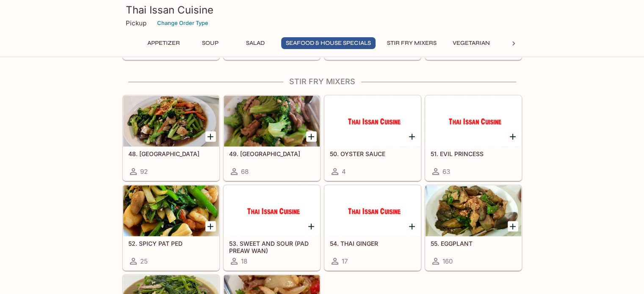 The width and height of the screenshot is (644, 294). I want to click on span: 25, so click(144, 261).